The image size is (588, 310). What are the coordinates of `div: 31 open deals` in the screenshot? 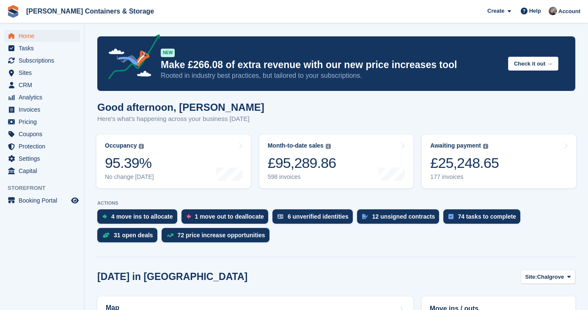 It's located at (133, 235).